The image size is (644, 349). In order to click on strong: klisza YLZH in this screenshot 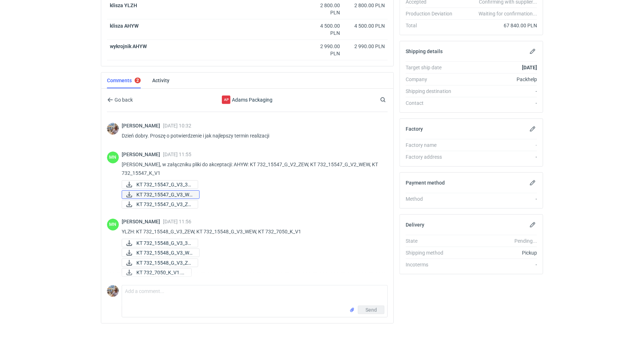, I will do `click(124, 5)`.